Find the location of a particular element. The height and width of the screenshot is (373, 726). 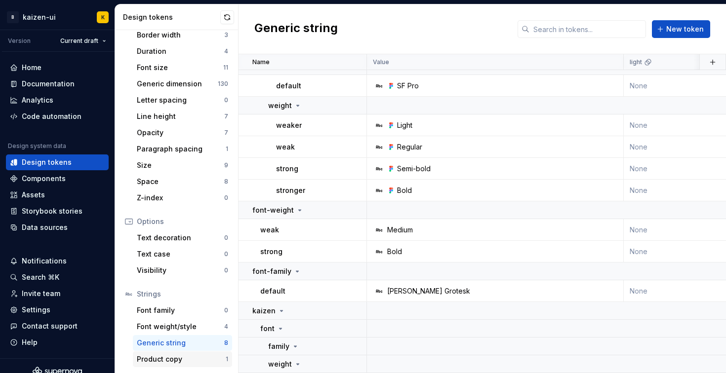

a: Design tokens is located at coordinates (57, 162).